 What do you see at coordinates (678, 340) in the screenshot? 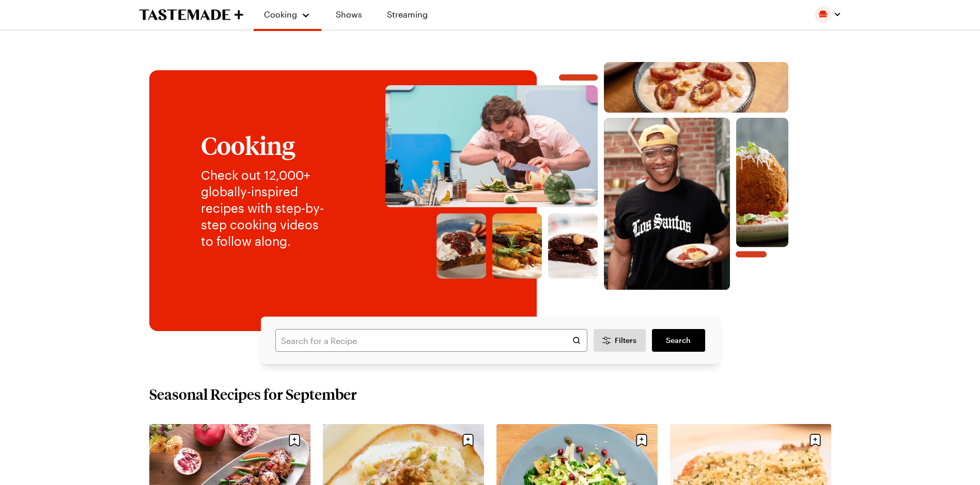
I see `a: filters` at bounding box center [678, 340].